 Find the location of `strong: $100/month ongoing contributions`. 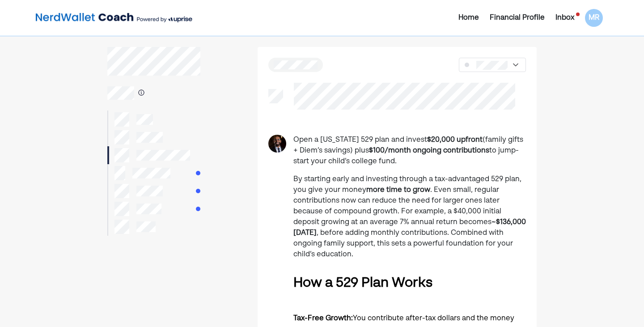

strong: $100/month ongoing contributions is located at coordinates (429, 151).